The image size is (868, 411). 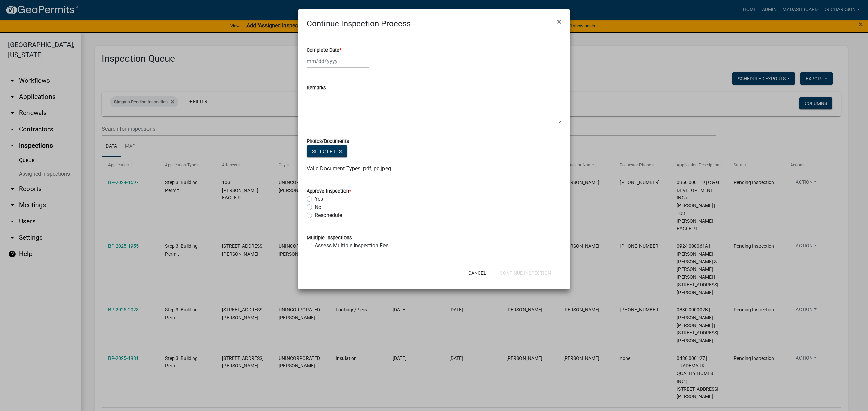 What do you see at coordinates (324, 50) in the screenshot?
I see `label: Complete Date` at bounding box center [324, 50].